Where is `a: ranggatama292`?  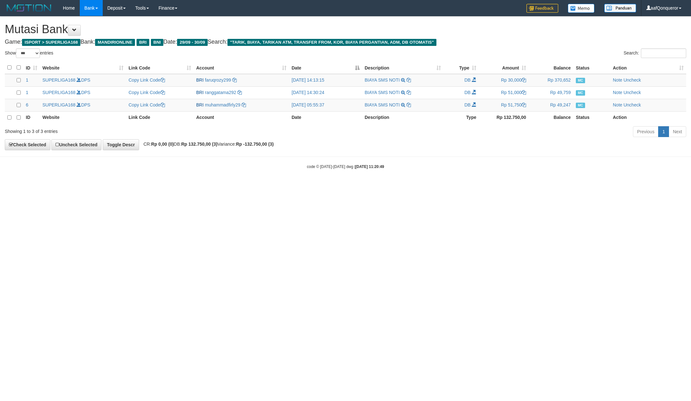 a: ranggatama292 is located at coordinates (220, 93).